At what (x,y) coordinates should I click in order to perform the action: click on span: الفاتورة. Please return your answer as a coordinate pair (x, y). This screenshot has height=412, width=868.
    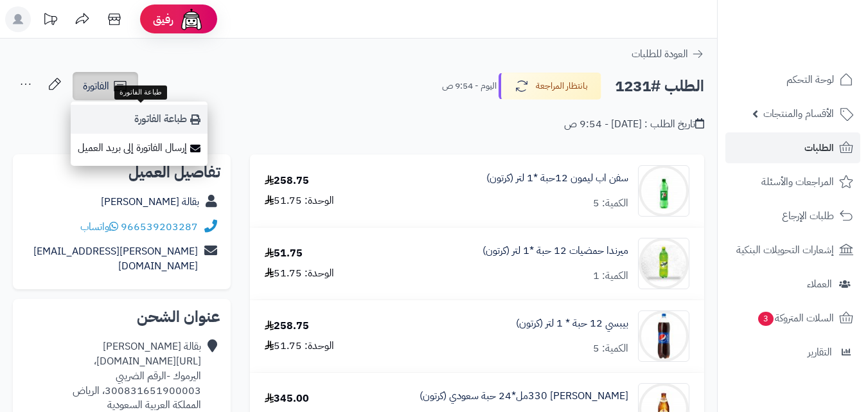
    Looking at the image, I should click on (96, 86).